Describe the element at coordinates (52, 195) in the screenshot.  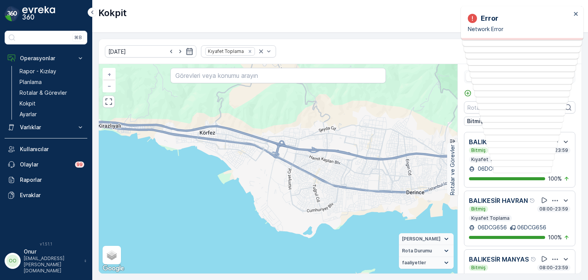
I see `p: Evraklar` at that location.